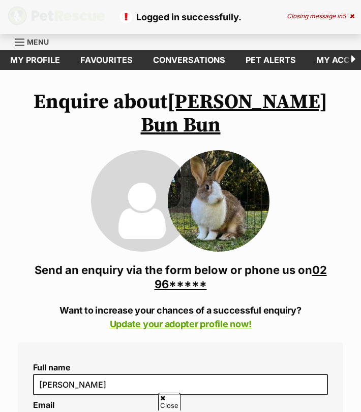 This screenshot has height=412, width=361. What do you see at coordinates (218, 201) in the screenshot?
I see `img: Betsy Bun Bun` at bounding box center [218, 201].